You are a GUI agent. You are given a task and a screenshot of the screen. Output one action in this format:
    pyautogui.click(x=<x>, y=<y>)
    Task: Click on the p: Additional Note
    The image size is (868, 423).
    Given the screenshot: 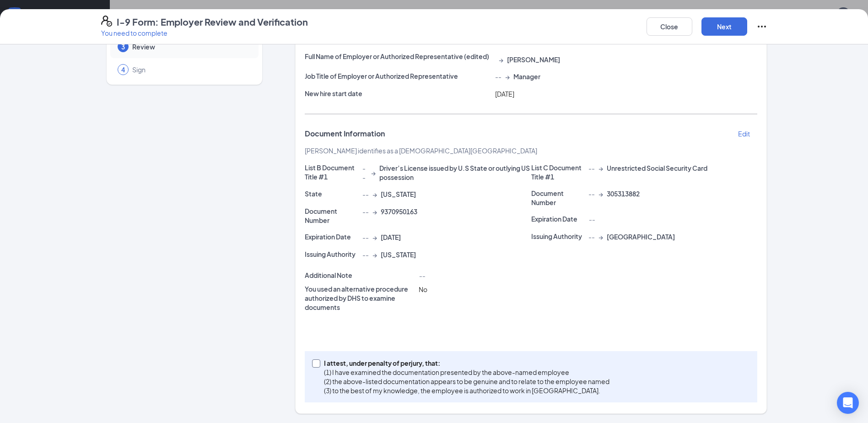 What is the action you would take?
    pyautogui.click(x=359, y=275)
    